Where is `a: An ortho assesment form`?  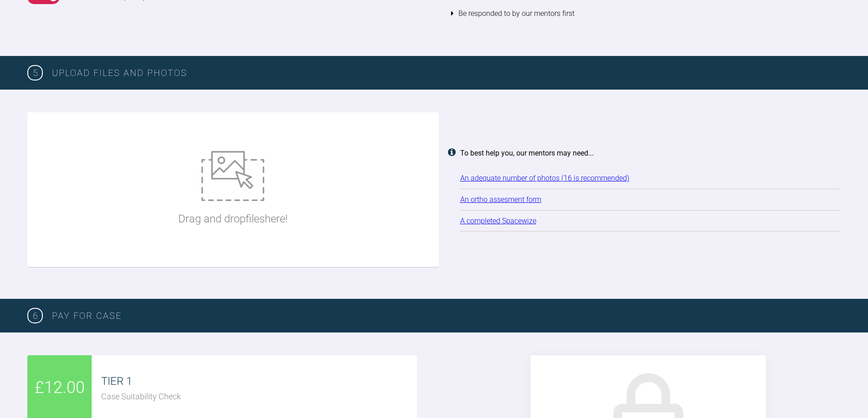 a: An ortho assesment form is located at coordinates (501, 199).